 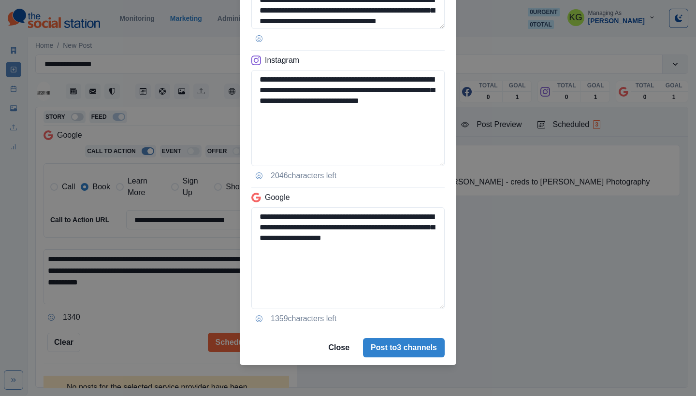 I want to click on button: Close, so click(x=339, y=348).